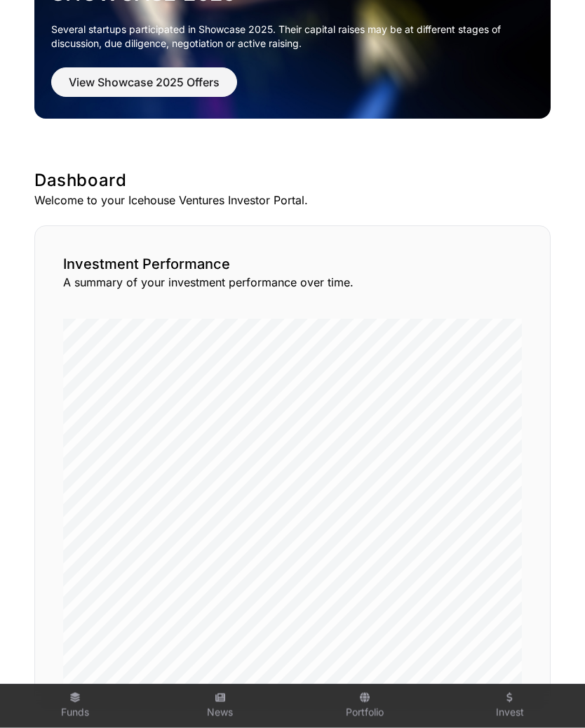 This screenshot has width=585, height=728. What do you see at coordinates (75, 707) in the screenshot?
I see `a: Funds` at bounding box center [75, 707].